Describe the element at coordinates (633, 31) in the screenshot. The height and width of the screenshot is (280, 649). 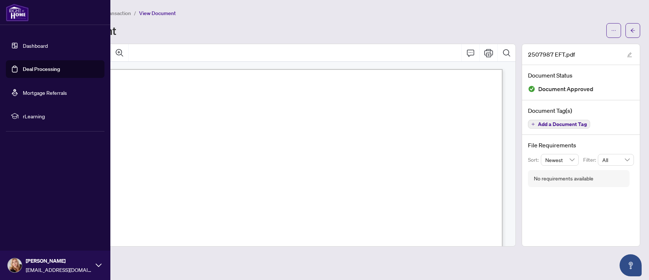
I see `span: arrow-left` at that location.